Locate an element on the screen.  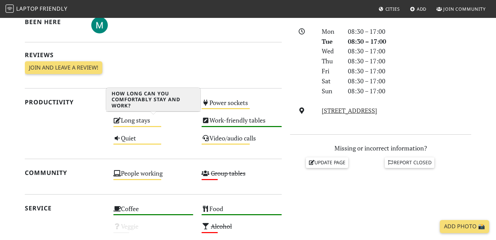
a: Join Community is located at coordinates (460, 9).